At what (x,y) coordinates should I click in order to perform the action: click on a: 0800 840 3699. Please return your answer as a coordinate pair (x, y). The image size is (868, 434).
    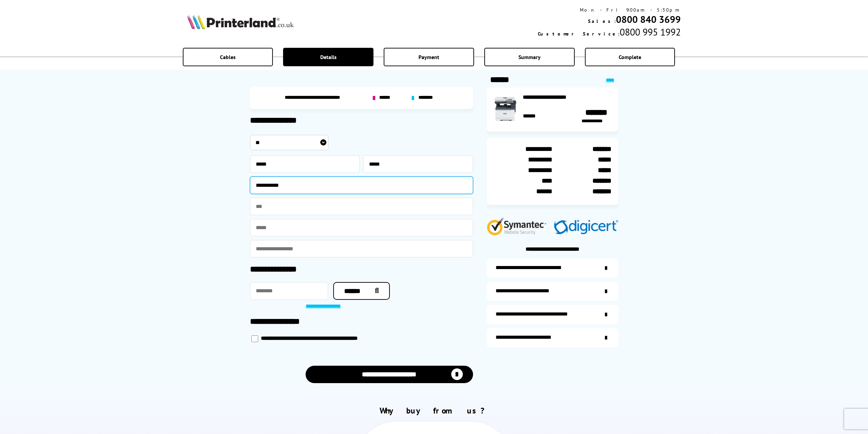
    Looking at the image, I should click on (648, 19).